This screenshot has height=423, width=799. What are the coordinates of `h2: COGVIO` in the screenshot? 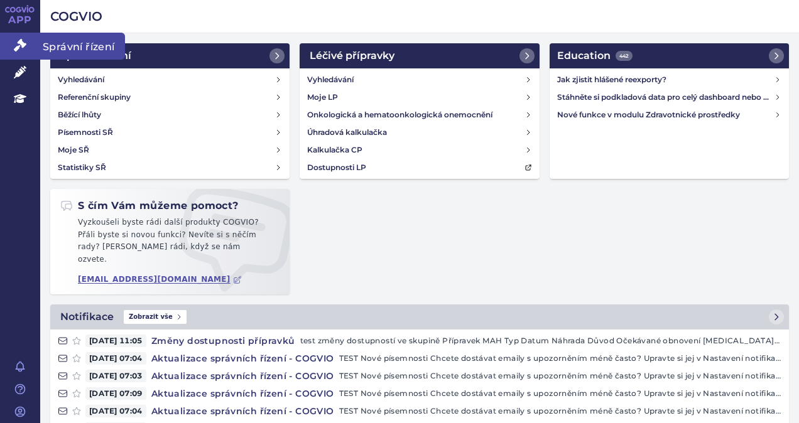 It's located at (420, 16).